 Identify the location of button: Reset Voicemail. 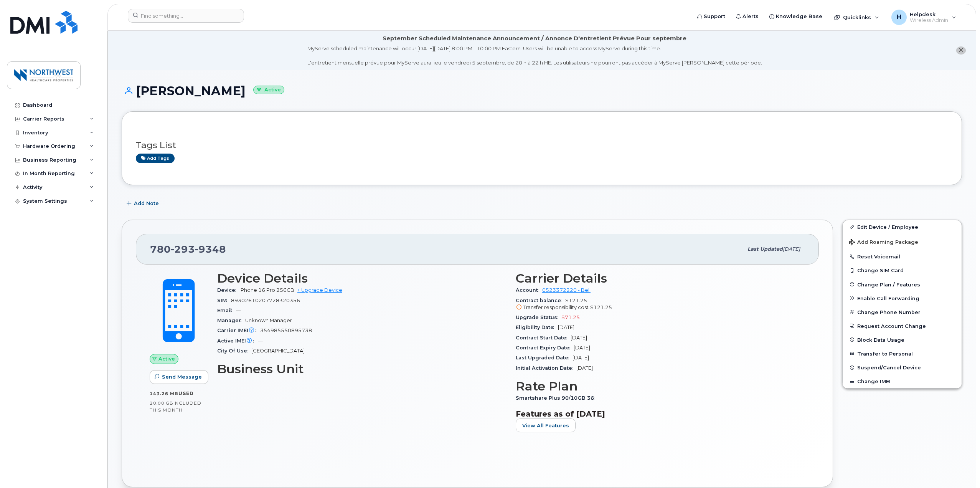
(902, 257).